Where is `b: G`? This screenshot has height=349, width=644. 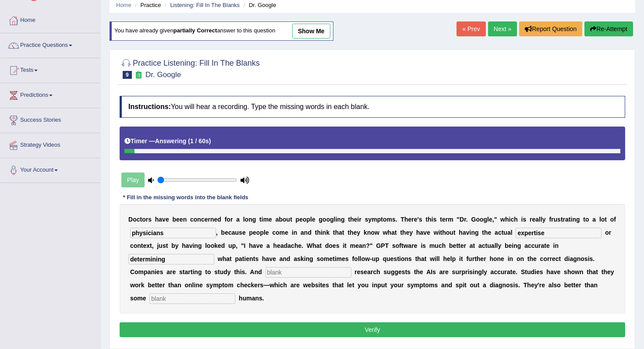
b: G is located at coordinates (473, 219).